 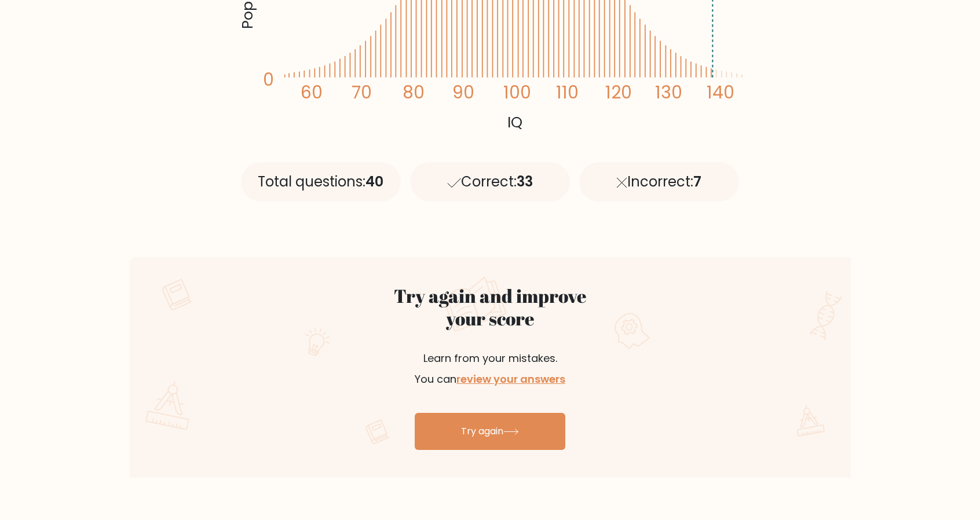 What do you see at coordinates (414, 92) in the screenshot?
I see `tspan: 80` at bounding box center [414, 92].